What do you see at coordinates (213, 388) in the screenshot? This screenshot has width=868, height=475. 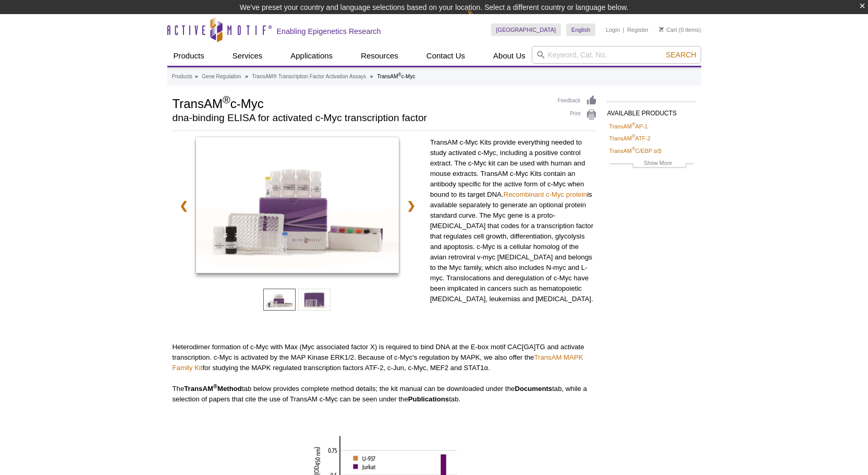 I see `strong: TransAM Method` at bounding box center [213, 388].